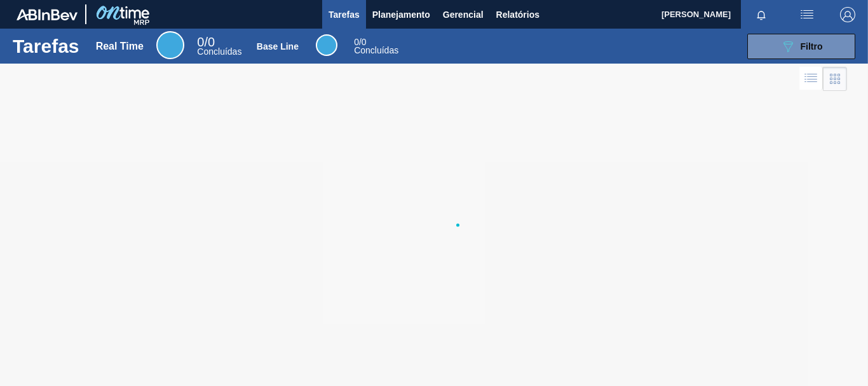 The image size is (868, 386). I want to click on span: Tarefas, so click(344, 14).